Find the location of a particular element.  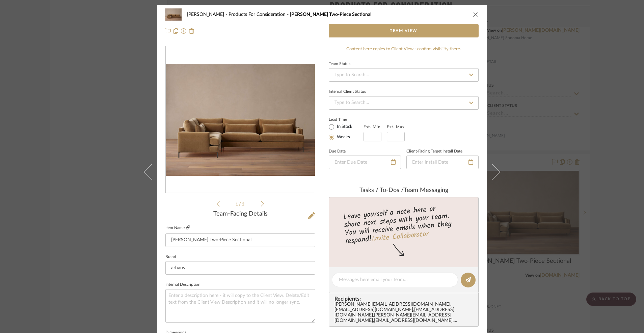

input: Enter Due Date is located at coordinates (365, 162).